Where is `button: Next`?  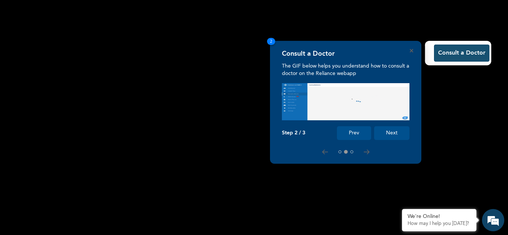 button: Next is located at coordinates (392, 133).